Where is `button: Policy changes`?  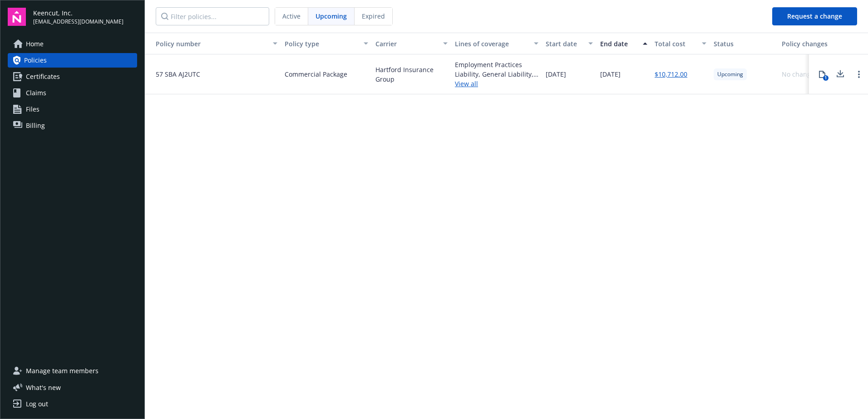 button: Policy changes is located at coordinates (806, 43).